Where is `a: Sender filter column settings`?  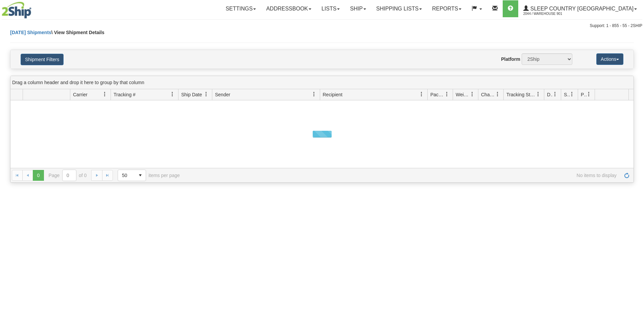
a: Sender filter column settings is located at coordinates (314, 94).